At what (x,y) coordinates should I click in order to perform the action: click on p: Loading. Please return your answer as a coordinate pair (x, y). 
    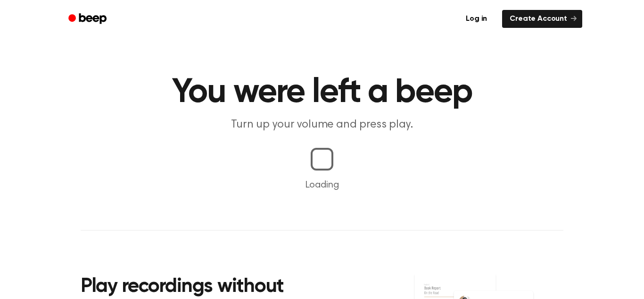
    Looking at the image, I should click on (322, 185).